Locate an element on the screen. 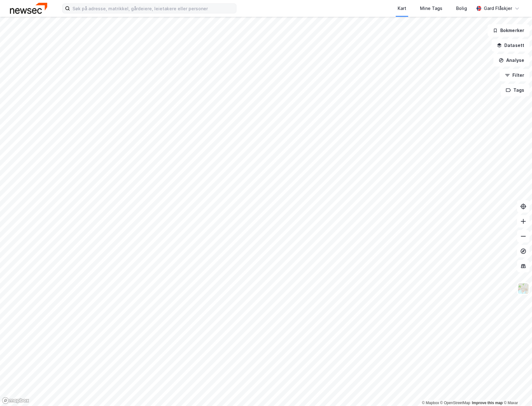 The height and width of the screenshot is (406, 532). img: Z is located at coordinates (523, 289).